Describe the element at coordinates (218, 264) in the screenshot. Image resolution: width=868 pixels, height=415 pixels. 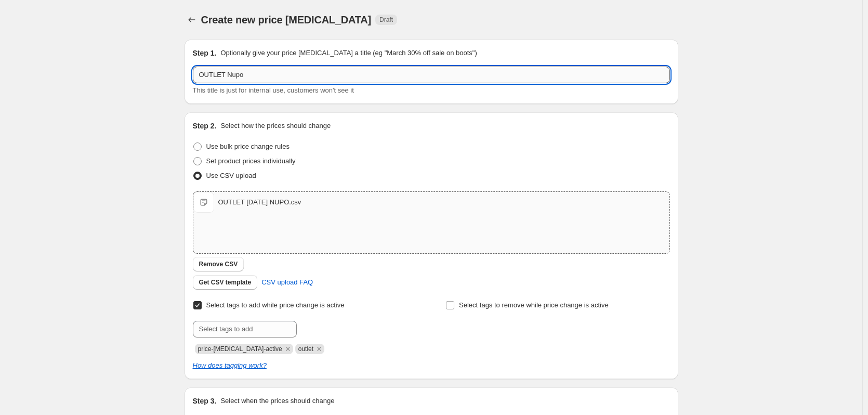
I see `span: Remove CSV` at that location.